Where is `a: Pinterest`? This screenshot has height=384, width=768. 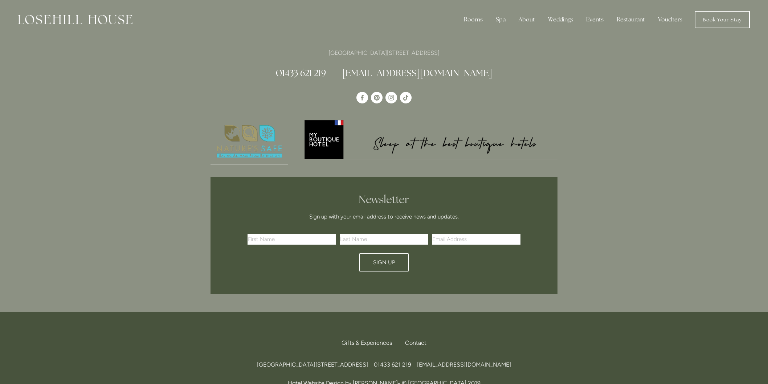
a: Pinterest is located at coordinates (377, 98).